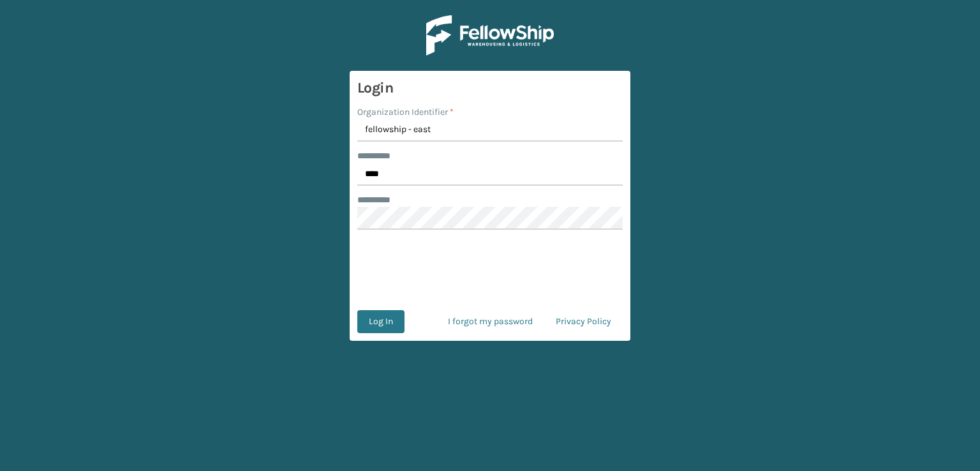 The width and height of the screenshot is (980, 471). What do you see at coordinates (583, 321) in the screenshot?
I see `a: Privacy Policy` at bounding box center [583, 321].